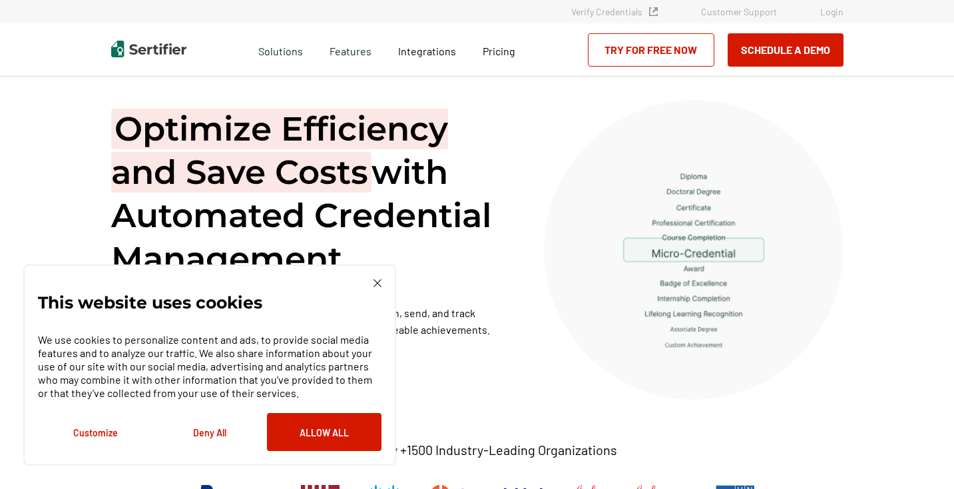 The width and height of the screenshot is (954, 489). Describe the element at coordinates (210, 431) in the screenshot. I see `button: Deny All` at that location.